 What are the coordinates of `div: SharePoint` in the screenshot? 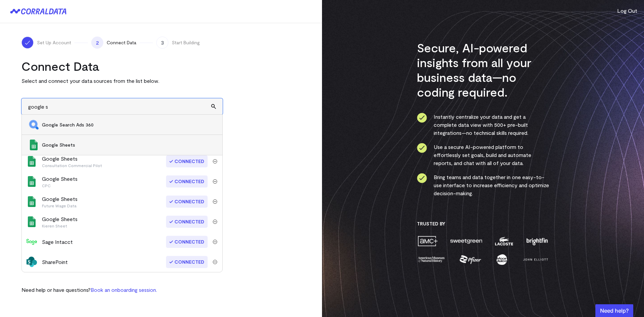 It's located at (55, 262).